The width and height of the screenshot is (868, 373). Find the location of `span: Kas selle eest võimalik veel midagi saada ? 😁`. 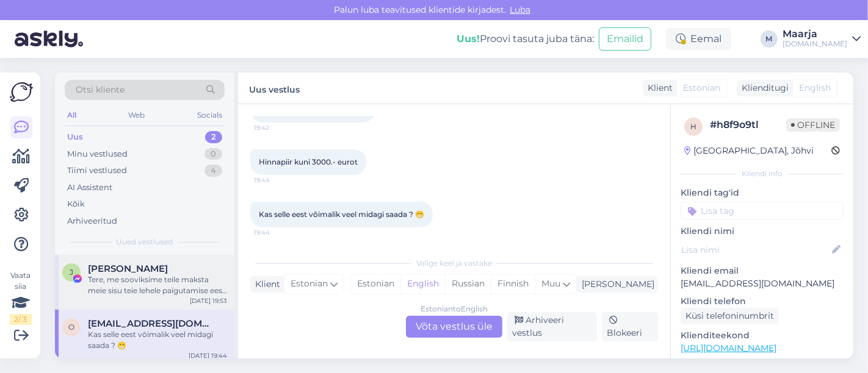

span: Kas selle eest võimalik veel midagi saada ? 😁 is located at coordinates (341, 214).